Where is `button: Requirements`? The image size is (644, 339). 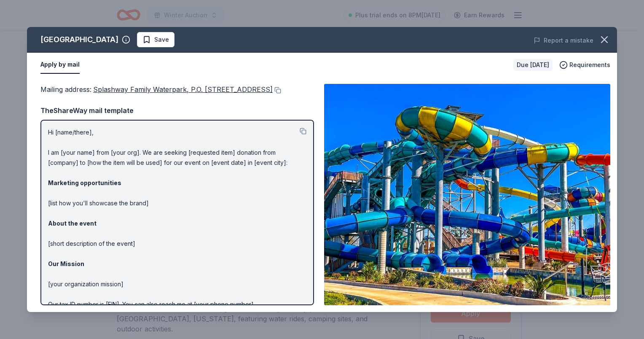
button: Requirements is located at coordinates (585, 65).